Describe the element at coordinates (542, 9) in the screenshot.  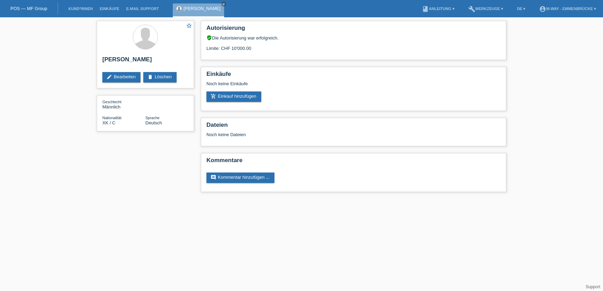
I see `i: account_circle` at that location.